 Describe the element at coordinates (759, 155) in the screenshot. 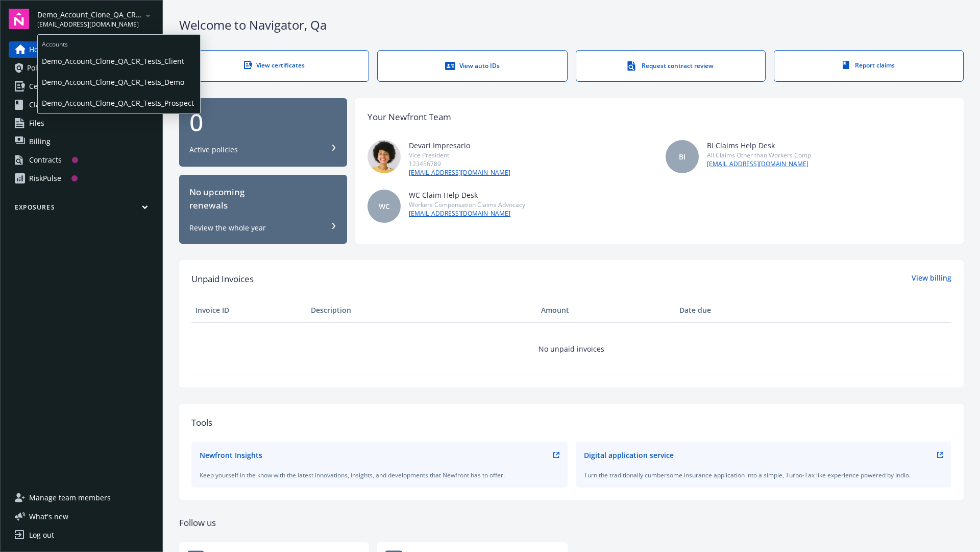

I see `div: All Claims Other than Workers Comp` at that location.